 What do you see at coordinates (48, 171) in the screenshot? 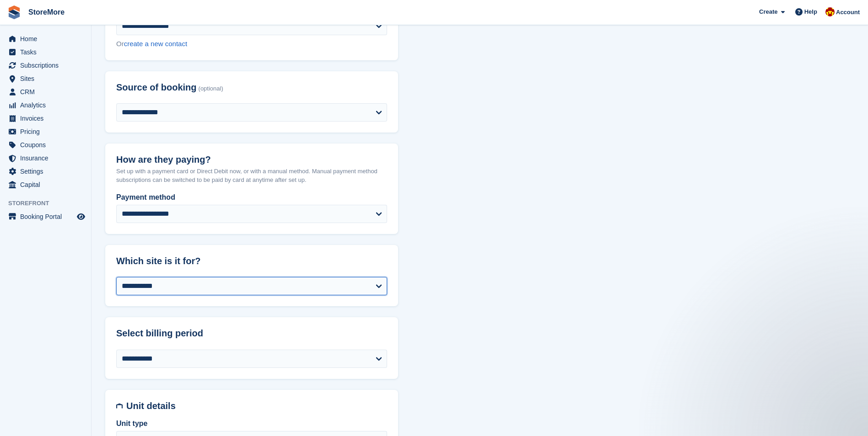
I see `span: Settings` at bounding box center [48, 171].